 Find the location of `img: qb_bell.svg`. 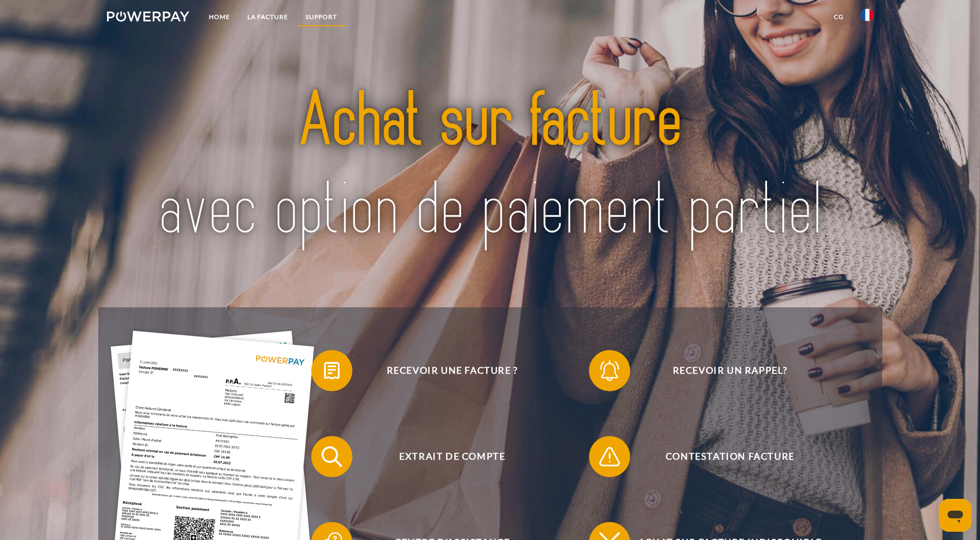

img: qb_bell.svg is located at coordinates (610, 370).